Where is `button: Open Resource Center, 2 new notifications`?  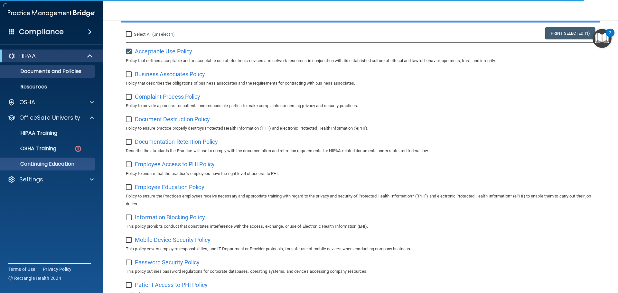 button: Open Resource Center, 2 new notifications is located at coordinates (601, 38).